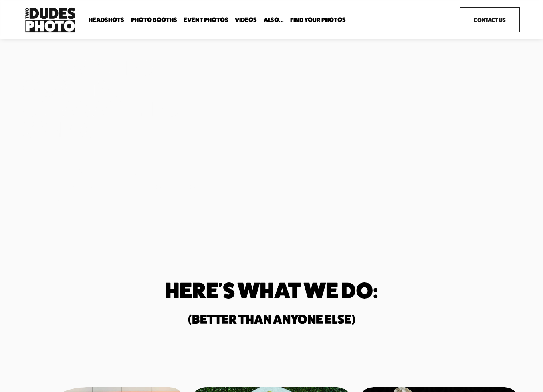  I want to click on span: Photo Booths, so click(154, 20).